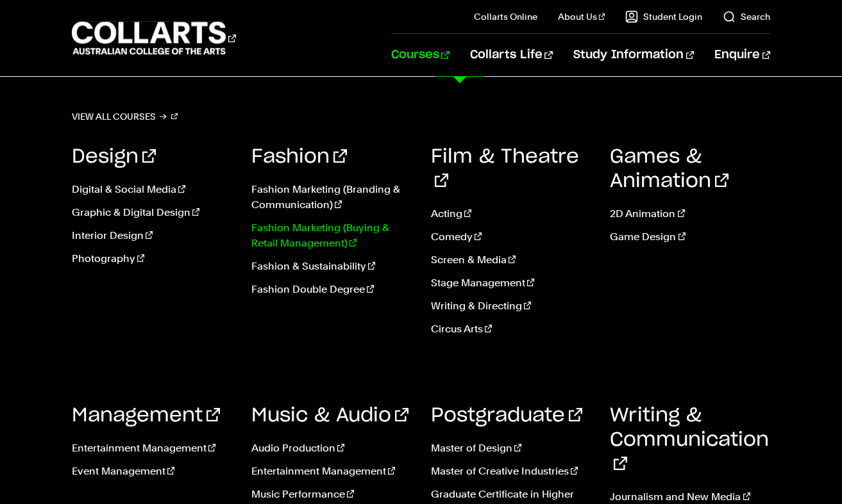  What do you see at coordinates (511, 472) in the screenshot?
I see `a: Master of Creative Industries` at bounding box center [511, 472].